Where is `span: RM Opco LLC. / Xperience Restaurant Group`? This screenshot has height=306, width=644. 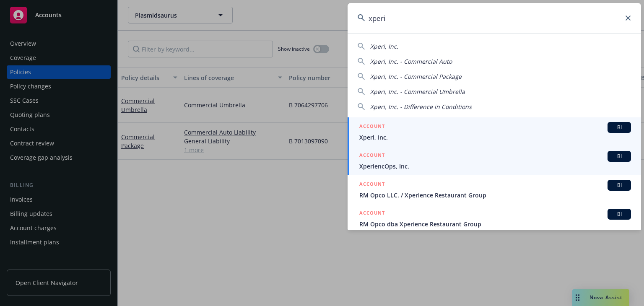 span: RM Opco LLC. / Xperience Restaurant Group is located at coordinates (495, 195).